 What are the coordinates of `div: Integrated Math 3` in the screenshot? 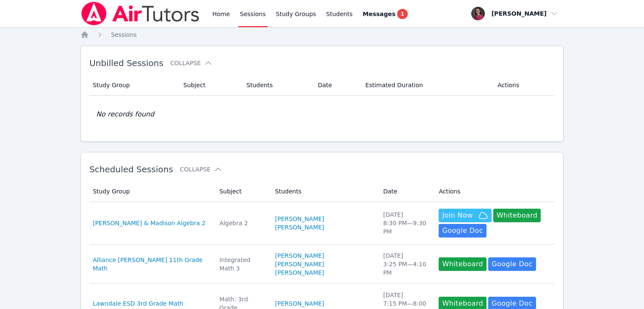 It's located at (242, 264).